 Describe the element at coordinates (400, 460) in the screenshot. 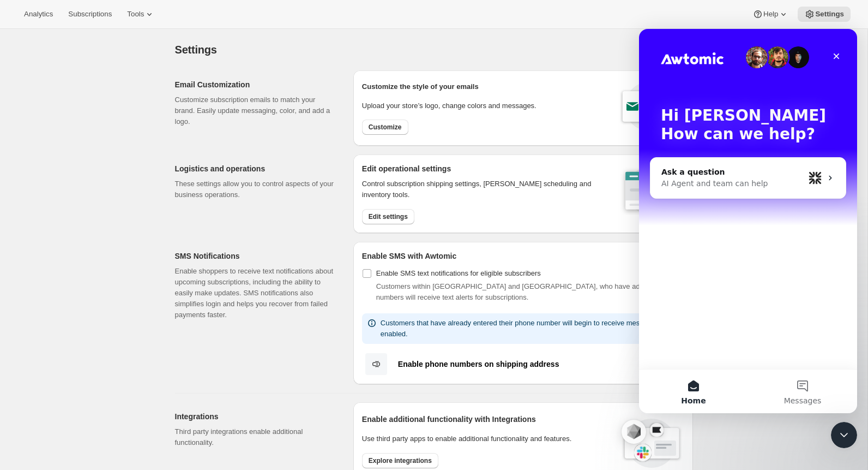

I see `span: Explore integrations` at that location.